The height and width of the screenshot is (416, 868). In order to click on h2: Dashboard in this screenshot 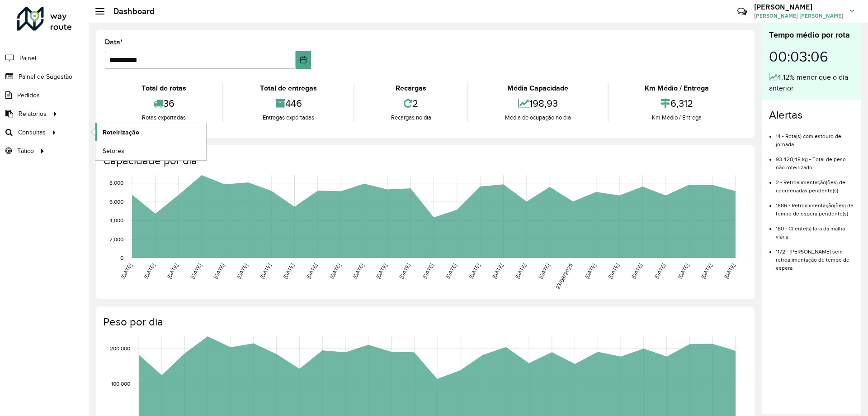, I will do `click(129, 11)`.